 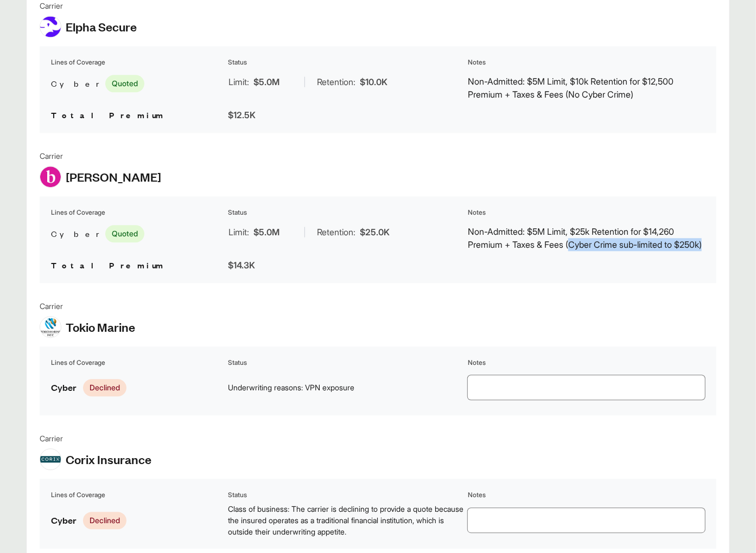 I want to click on img: Beazley, so click(x=50, y=176).